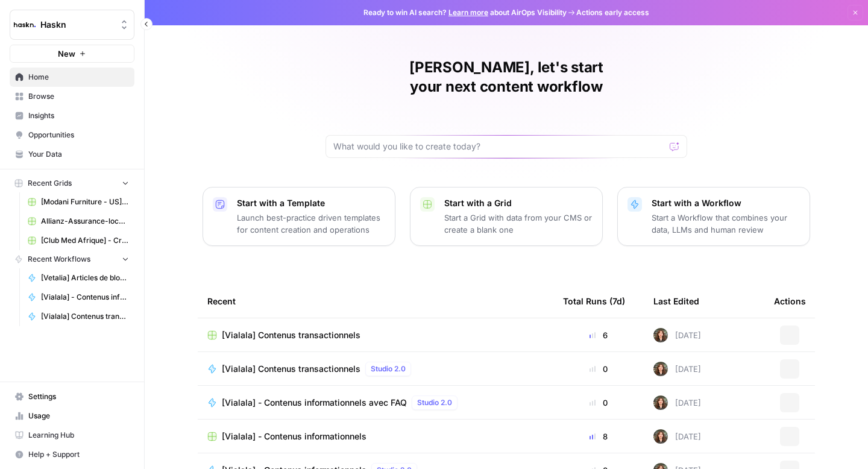 The width and height of the screenshot is (868, 469). Describe the element at coordinates (78, 397) in the screenshot. I see `span: Settings` at that location.